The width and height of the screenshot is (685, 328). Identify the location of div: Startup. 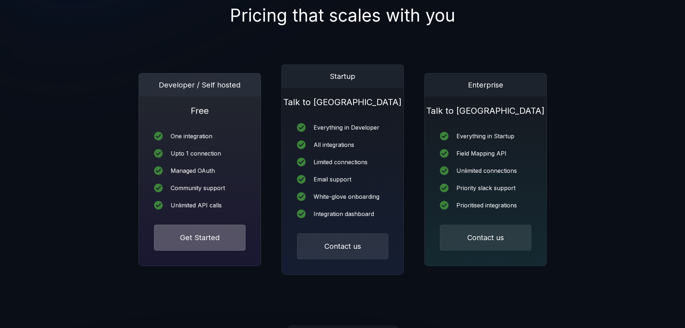
(343, 76).